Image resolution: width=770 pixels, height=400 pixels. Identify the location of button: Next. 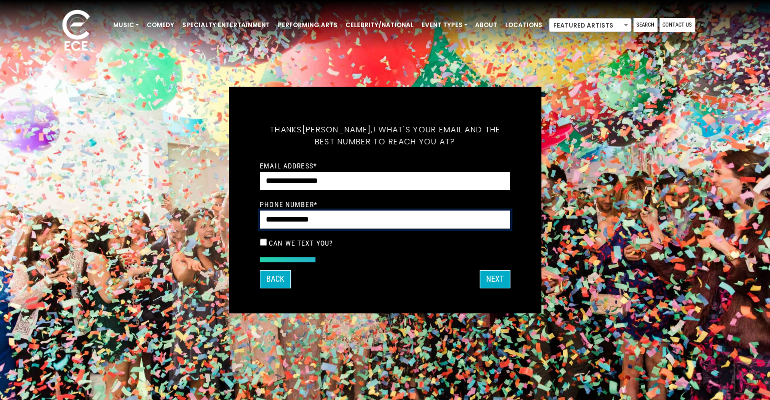
(495, 279).